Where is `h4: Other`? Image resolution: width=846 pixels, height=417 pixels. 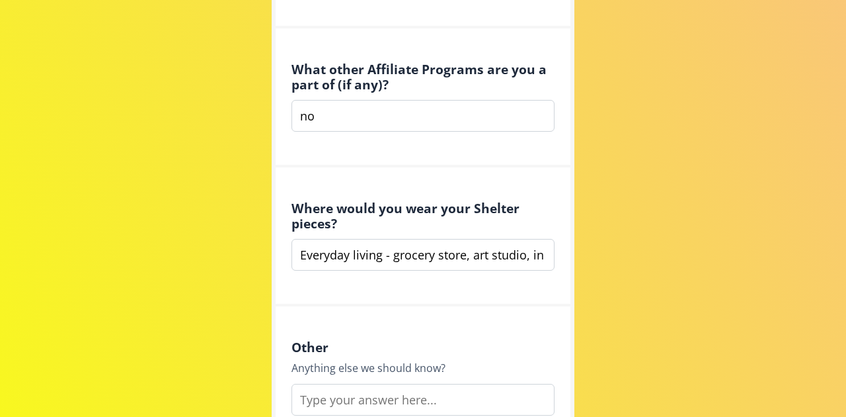
h4: Other is located at coordinates (423, 346).